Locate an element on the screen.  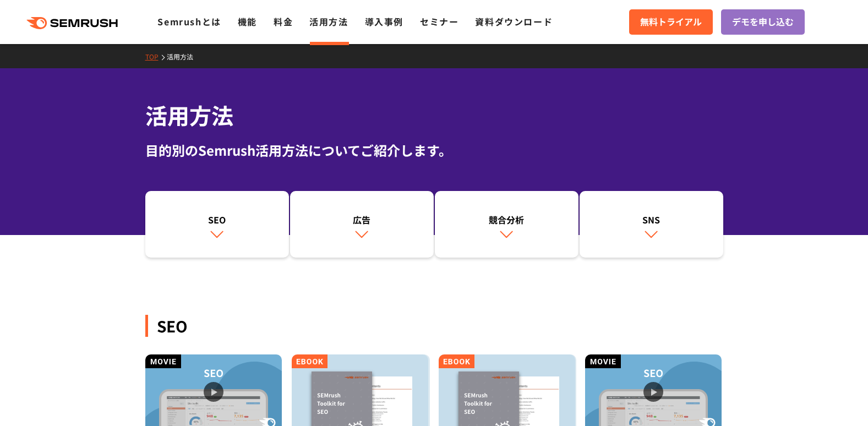
a: 広告 is located at coordinates (361, 225).